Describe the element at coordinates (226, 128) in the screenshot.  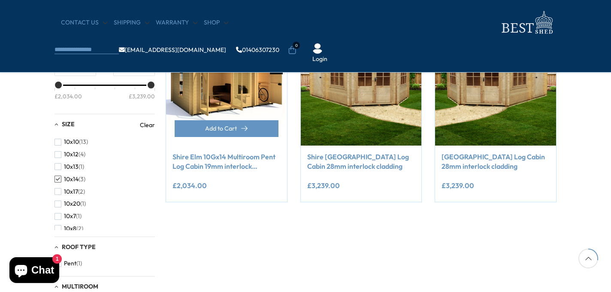
I see `button: Add to Cart` at that location.